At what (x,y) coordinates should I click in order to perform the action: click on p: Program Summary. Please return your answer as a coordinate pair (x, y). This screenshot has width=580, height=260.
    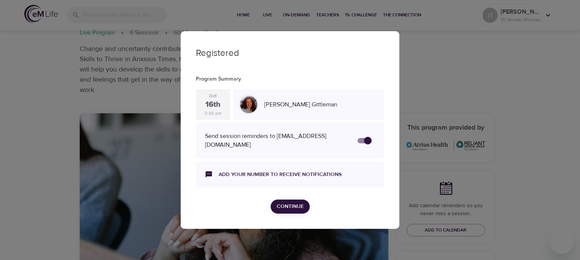
    Looking at the image, I should click on (290, 79).